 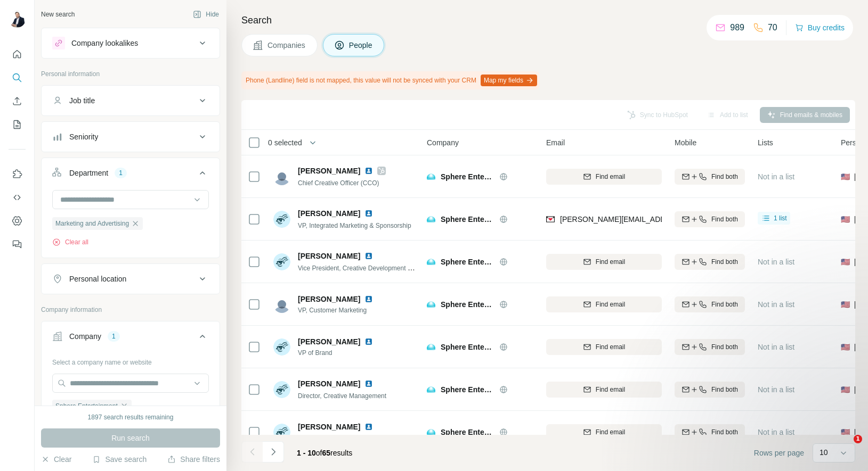 What do you see at coordinates (131, 101) in the screenshot?
I see `button: Job title` at bounding box center [131, 101].